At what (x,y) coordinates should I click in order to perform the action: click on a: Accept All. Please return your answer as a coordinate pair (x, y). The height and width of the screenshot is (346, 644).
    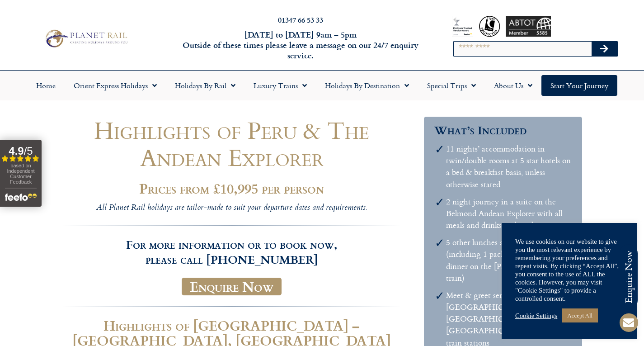
    Looking at the image, I should click on (580, 315).